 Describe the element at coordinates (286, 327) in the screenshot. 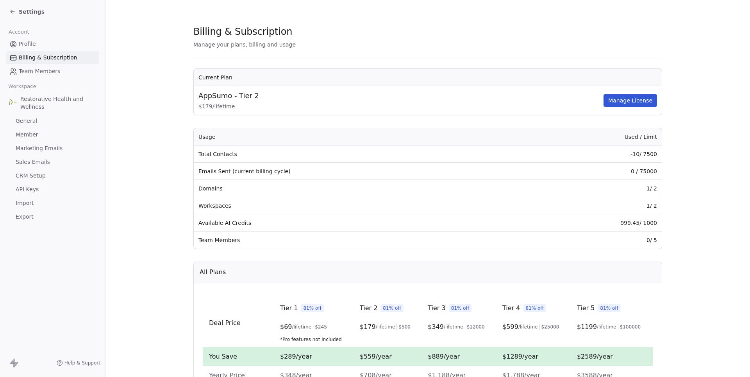

I see `span: $ 69` at that location.